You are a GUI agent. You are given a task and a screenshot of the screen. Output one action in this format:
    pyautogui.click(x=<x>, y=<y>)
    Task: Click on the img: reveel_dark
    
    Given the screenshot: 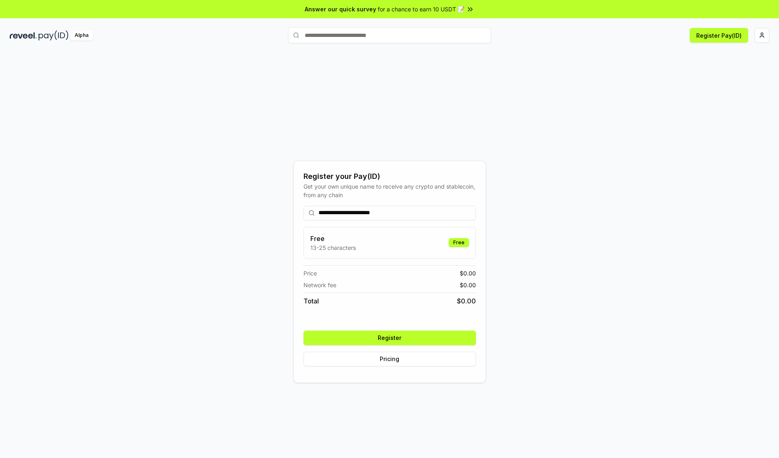 What is the action you would take?
    pyautogui.click(x=23, y=35)
    